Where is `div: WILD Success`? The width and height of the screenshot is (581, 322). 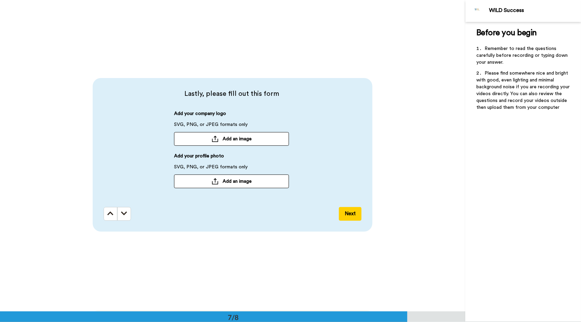 div: WILD Success is located at coordinates (535, 10).